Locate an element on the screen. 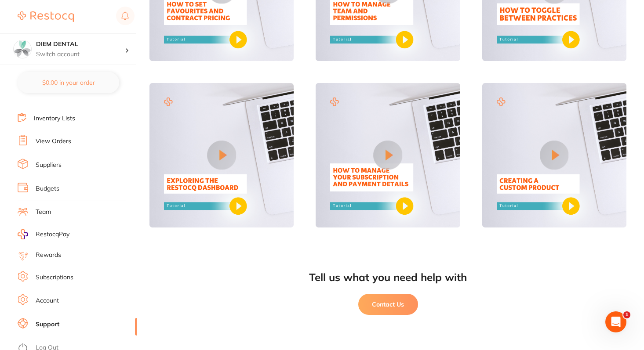 The image size is (644, 350). button: $0.00 in your order is located at coordinates (68, 83).